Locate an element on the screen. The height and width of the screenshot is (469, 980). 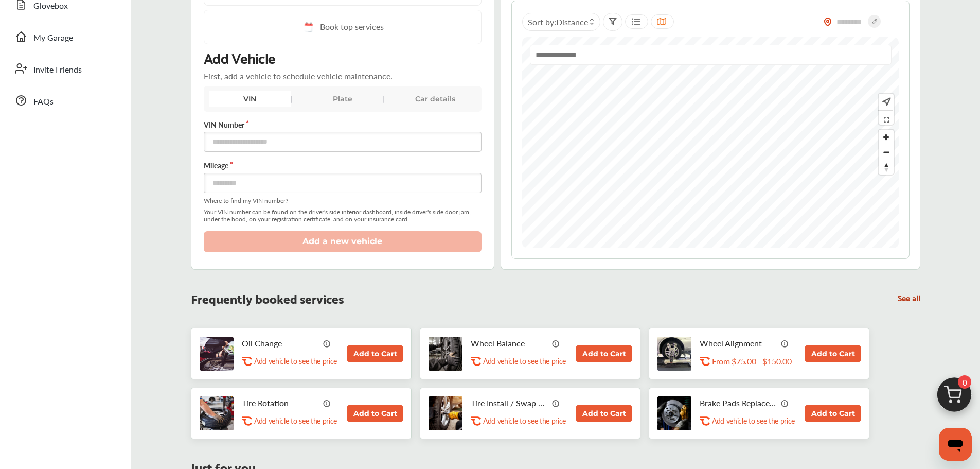
span: My Garage is located at coordinates (53, 38).